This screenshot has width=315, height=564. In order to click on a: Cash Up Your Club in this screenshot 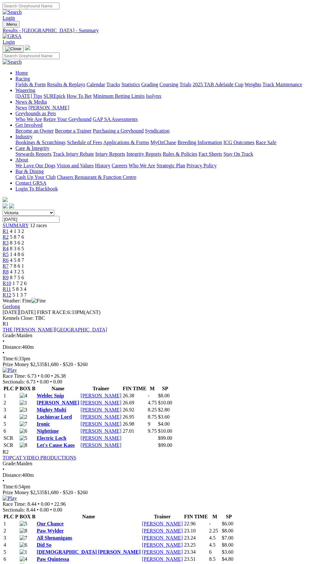, I will do `click(35, 177)`.